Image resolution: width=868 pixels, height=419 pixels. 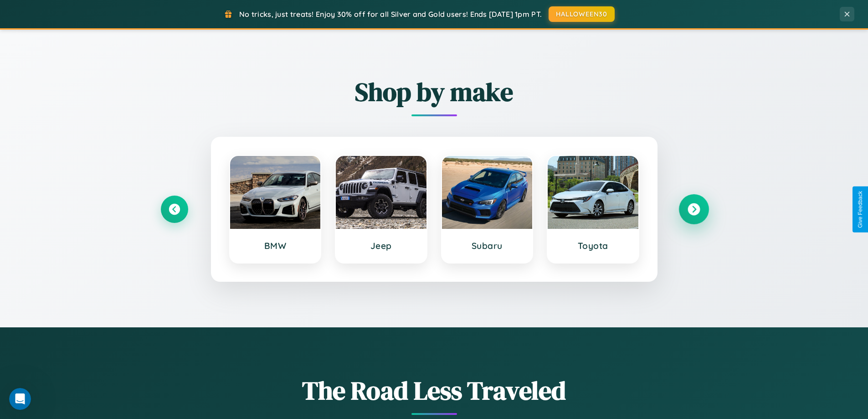 I want to click on div: Give Feedback, so click(x=861, y=210).